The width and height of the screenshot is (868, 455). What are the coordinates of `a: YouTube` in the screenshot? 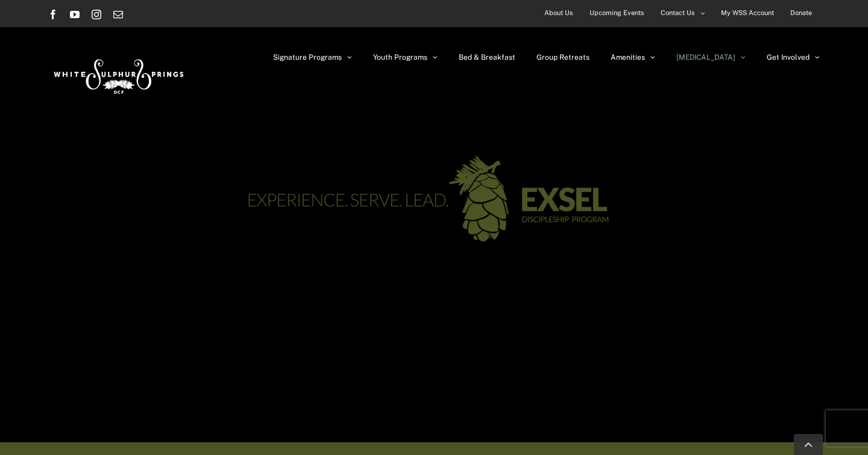 It's located at (75, 15).